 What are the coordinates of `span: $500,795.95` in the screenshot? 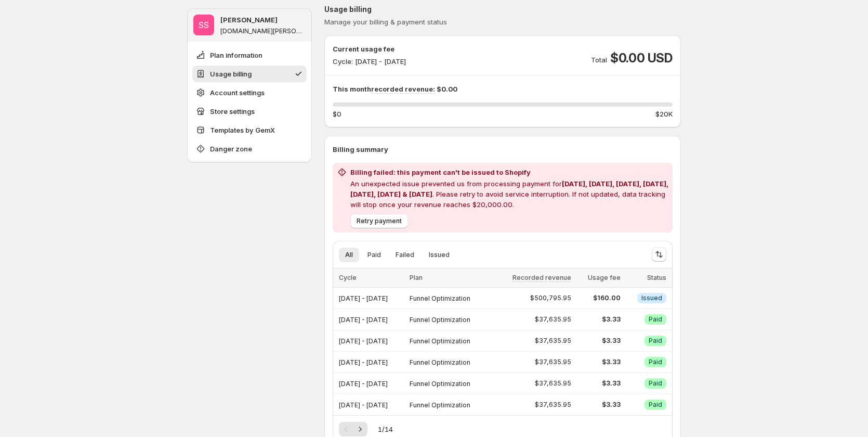 It's located at (550, 298).